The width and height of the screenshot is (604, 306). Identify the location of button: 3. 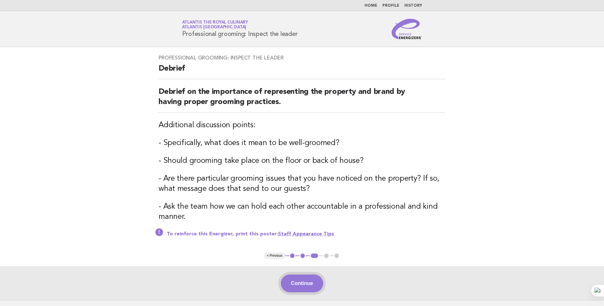
(314, 256).